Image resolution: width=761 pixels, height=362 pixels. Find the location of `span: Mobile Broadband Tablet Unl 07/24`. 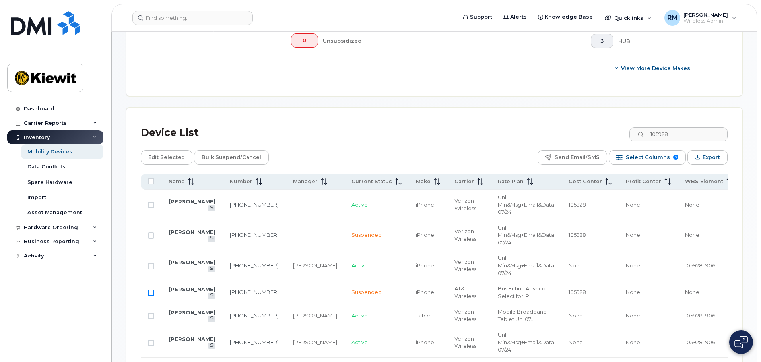

span: Mobile Broadband Tablet Unl 07/24 is located at coordinates (522, 315).